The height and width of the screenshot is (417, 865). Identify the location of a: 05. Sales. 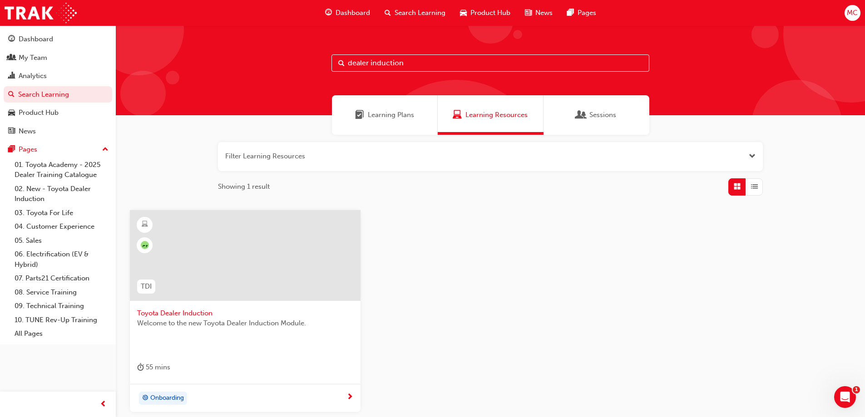
(61, 241).